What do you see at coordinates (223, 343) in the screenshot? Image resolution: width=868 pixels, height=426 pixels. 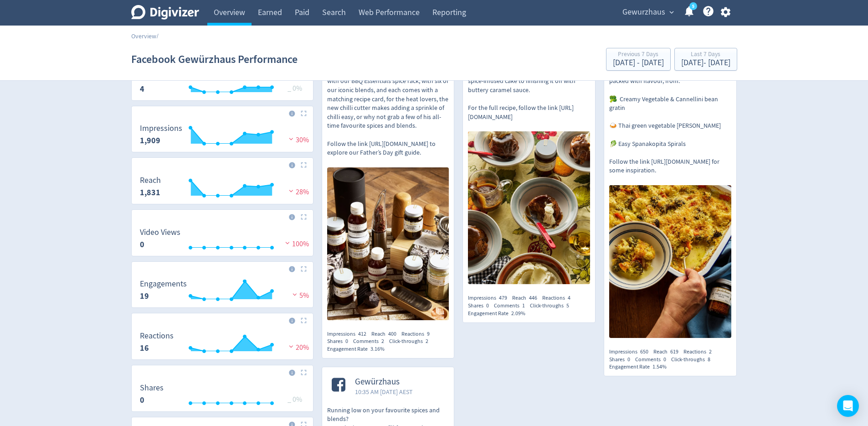 I see `svg: Reactions 16` at bounding box center [223, 343].